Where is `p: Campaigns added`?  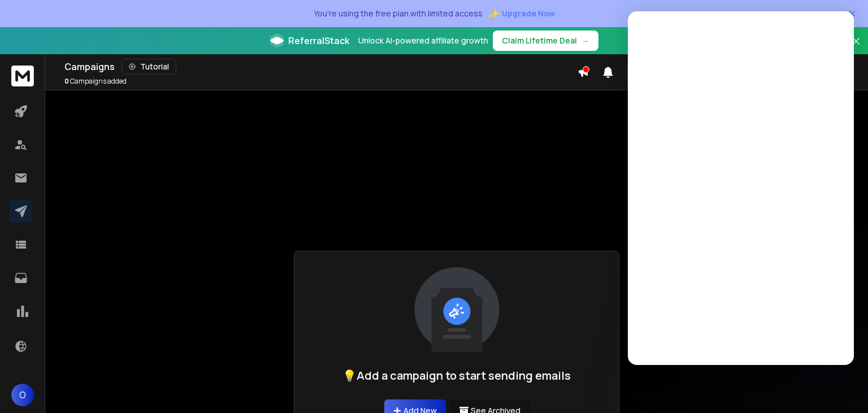
p: Campaigns added is located at coordinates (95, 81).